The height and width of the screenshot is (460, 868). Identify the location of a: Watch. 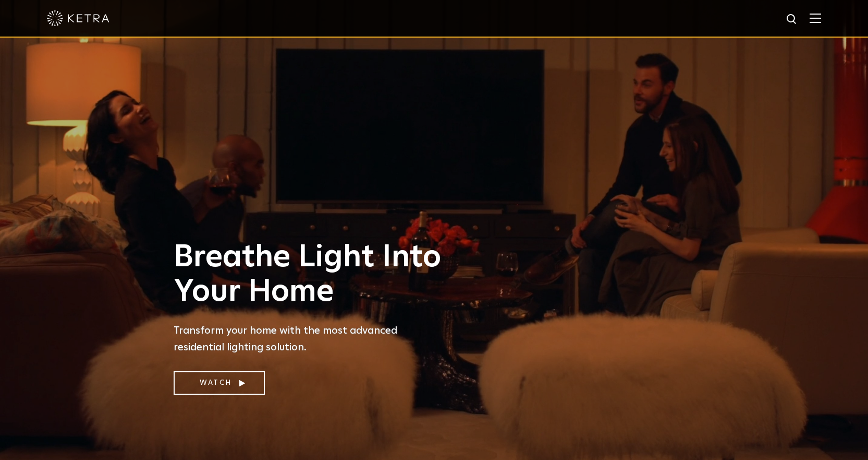
(219, 382).